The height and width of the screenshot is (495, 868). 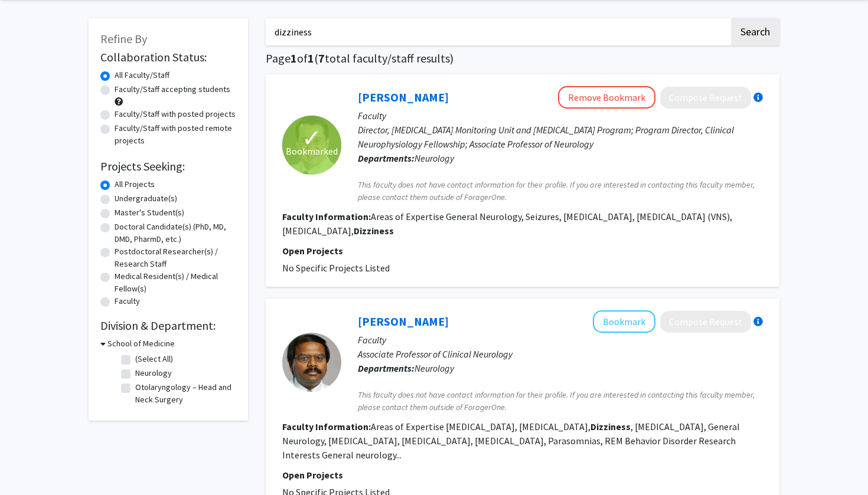 What do you see at coordinates (127, 301) in the screenshot?
I see `label: Faculty` at bounding box center [127, 301].